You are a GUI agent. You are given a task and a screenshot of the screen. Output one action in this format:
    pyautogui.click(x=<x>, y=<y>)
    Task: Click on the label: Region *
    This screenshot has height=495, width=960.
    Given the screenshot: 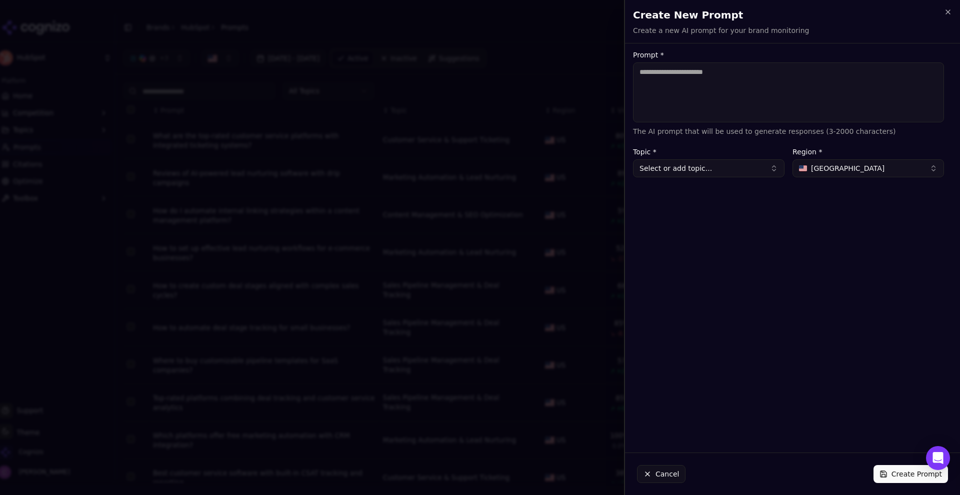 What is the action you would take?
    pyautogui.click(x=868, y=152)
    